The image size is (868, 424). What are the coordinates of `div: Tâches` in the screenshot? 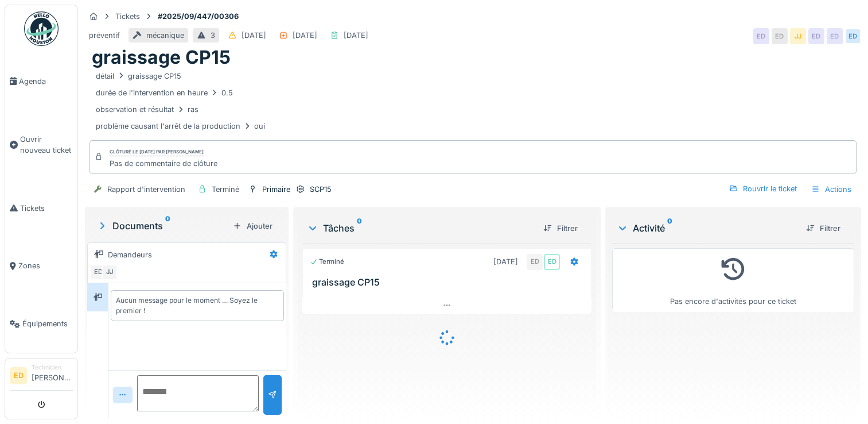 It's located at (420, 228).